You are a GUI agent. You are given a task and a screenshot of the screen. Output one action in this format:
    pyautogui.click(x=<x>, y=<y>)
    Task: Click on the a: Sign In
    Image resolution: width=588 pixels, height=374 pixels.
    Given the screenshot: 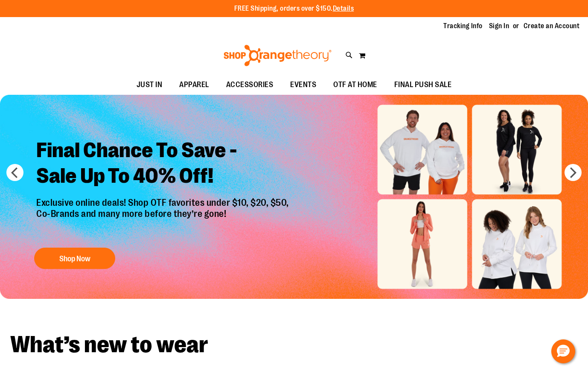 What is the action you would take?
    pyautogui.click(x=500, y=26)
    